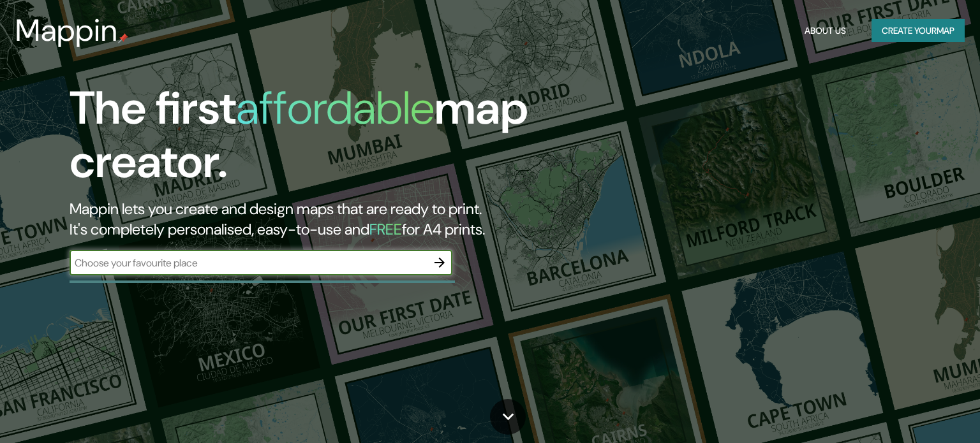 Image resolution: width=980 pixels, height=443 pixels. What do you see at coordinates (315, 219) in the screenshot?
I see `h2: Mappin lets you create and design maps that are ready to print. It's completely personalised, eas...` at bounding box center [315, 219].